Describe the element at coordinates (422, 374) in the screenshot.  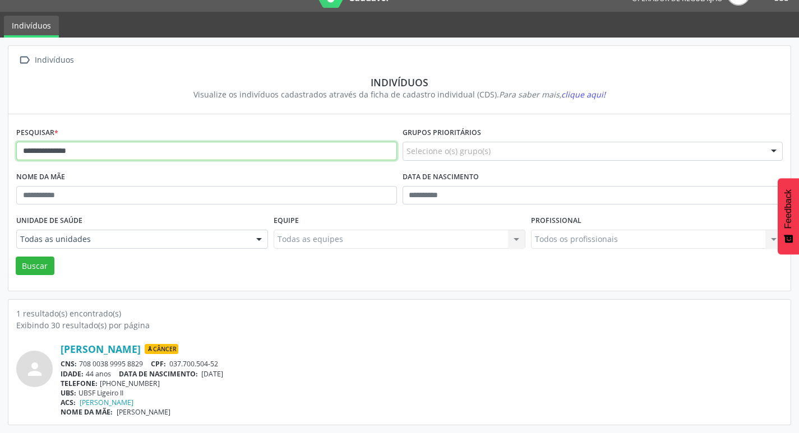
I see `div: 44 anos` at that location.